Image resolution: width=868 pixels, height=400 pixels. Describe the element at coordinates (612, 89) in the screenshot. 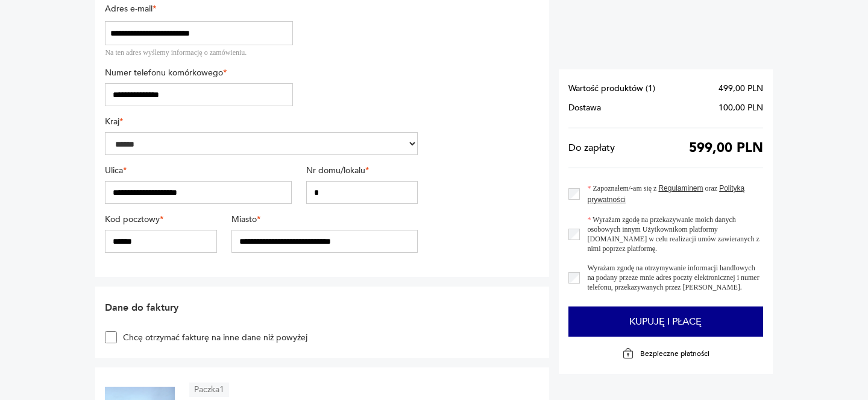

I see `span: Wartość produktów ( 1 )` at that location.